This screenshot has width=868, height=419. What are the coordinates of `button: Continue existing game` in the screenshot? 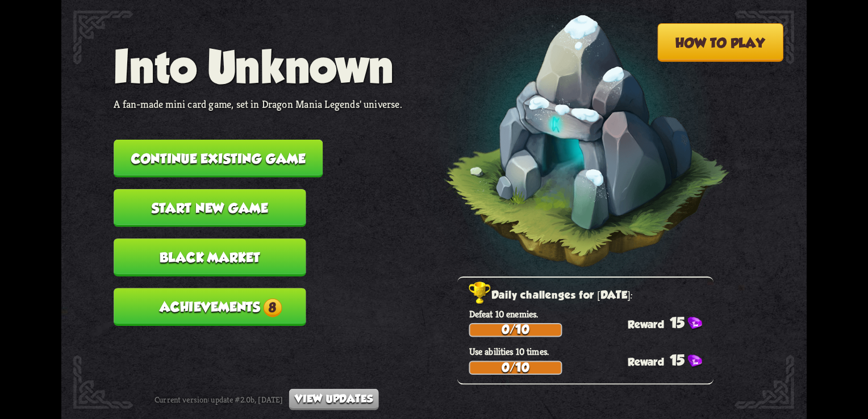 It's located at (218, 158).